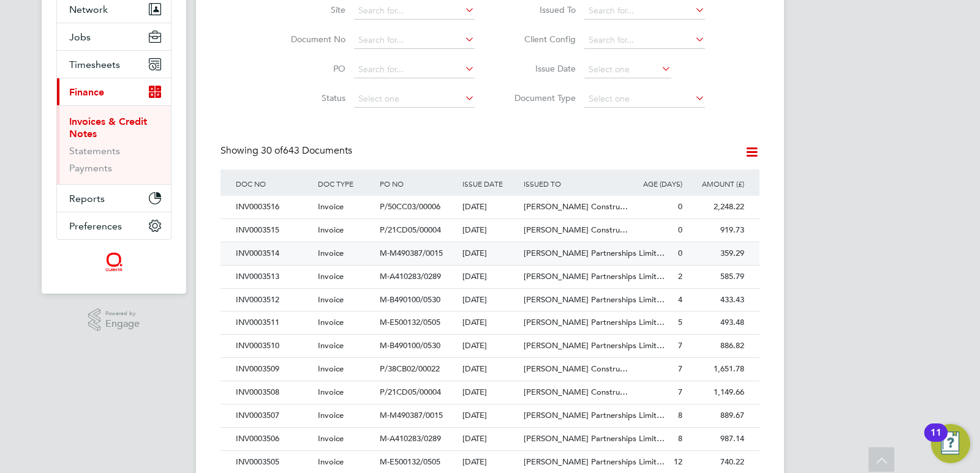  I want to click on label: Site, so click(310, 10).